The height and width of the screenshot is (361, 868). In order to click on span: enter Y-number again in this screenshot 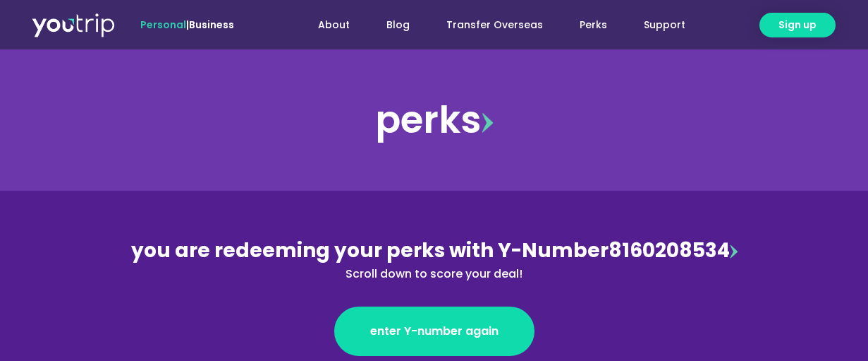, I will do `click(434, 331)`.